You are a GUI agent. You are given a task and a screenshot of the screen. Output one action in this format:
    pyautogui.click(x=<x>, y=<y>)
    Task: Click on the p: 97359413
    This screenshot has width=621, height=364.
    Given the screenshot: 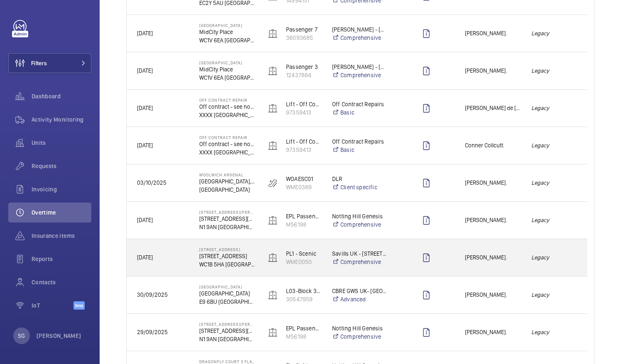 What is the action you would take?
    pyautogui.click(x=304, y=150)
    